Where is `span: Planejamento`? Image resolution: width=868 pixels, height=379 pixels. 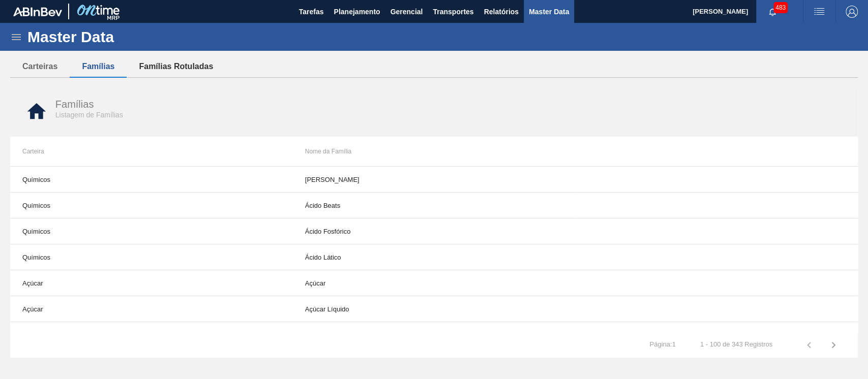
span: Planejamento is located at coordinates (357, 12).